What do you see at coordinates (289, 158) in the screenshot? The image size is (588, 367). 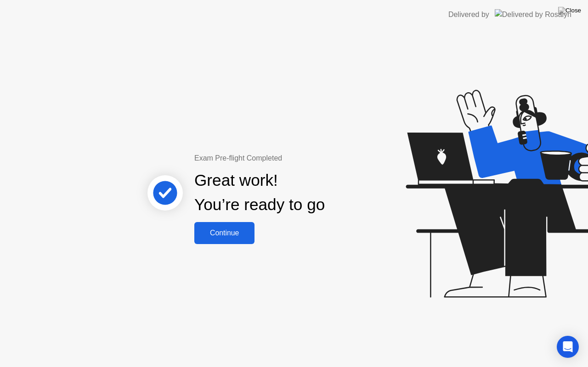 I see `div: Exam Pre-flight Completed` at bounding box center [289, 158].